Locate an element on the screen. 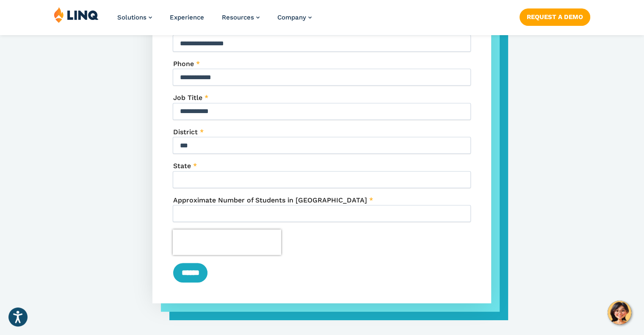 This screenshot has height=335, width=644. button: Hello, have a question? Let’s chat. is located at coordinates (619, 313).